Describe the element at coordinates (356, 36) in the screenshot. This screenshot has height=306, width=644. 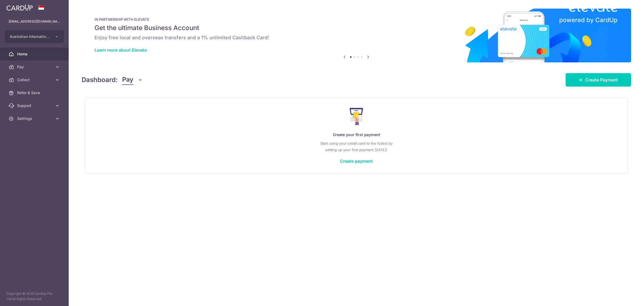
I see `img: Renovation banner` at that location.